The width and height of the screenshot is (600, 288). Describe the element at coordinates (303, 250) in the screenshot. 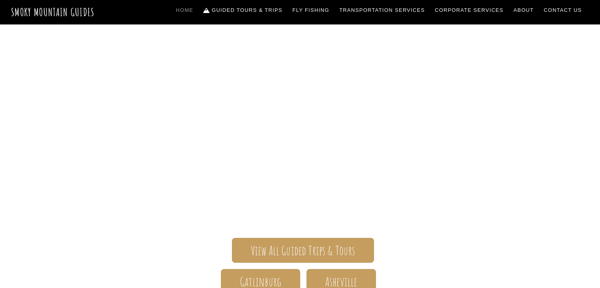

I see `a: View All Guided Trips & Tours` at that location.